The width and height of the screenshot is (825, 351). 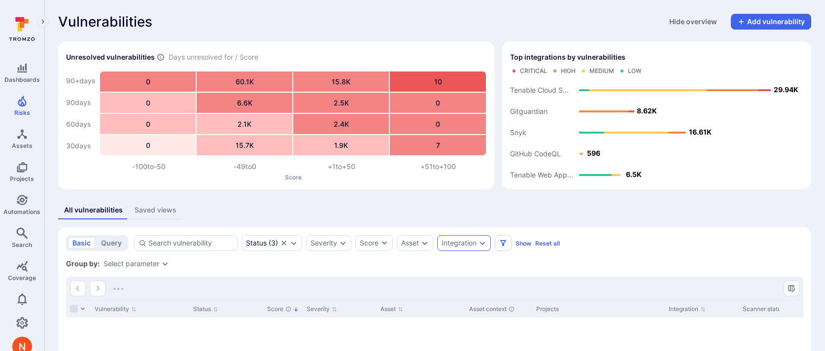 I want to click on span: Projects, so click(x=22, y=178).